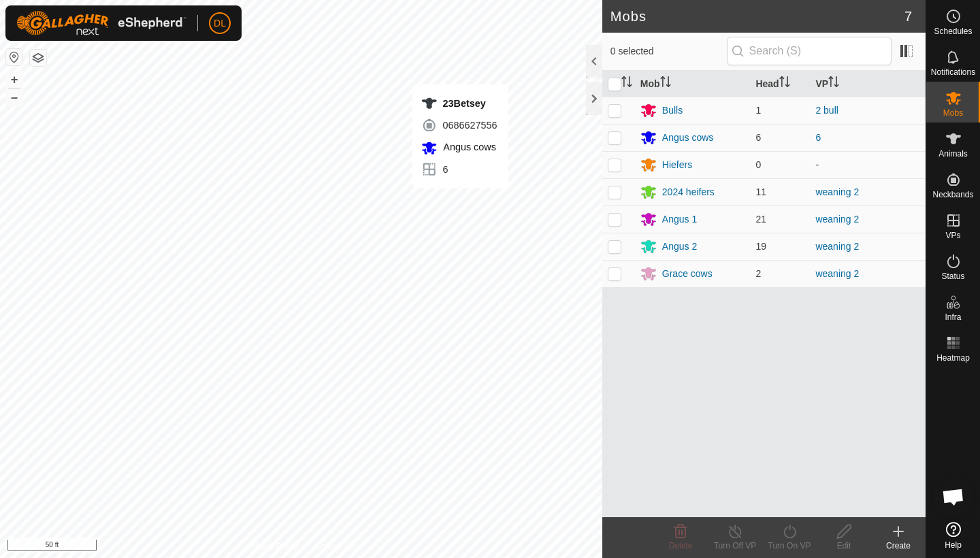  What do you see at coordinates (953, 154) in the screenshot?
I see `span: Animals` at bounding box center [953, 154].